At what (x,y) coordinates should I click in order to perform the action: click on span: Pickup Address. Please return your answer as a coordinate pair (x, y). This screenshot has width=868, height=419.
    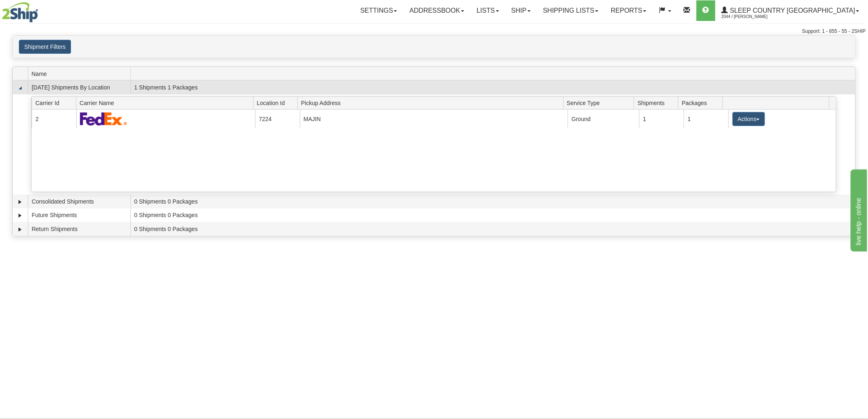
    Looking at the image, I should click on (432, 103).